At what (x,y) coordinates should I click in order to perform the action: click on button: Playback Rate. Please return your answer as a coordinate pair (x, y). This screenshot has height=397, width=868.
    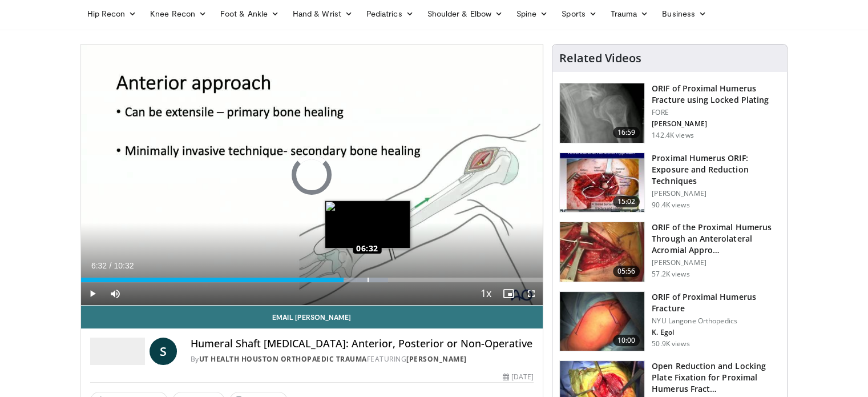
    Looking at the image, I should click on (486, 293).